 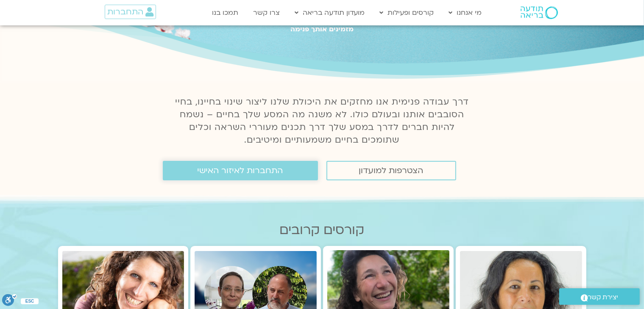 What do you see at coordinates (240, 171) in the screenshot?
I see `span: התחברות לאיזור האישי` at bounding box center [240, 171].